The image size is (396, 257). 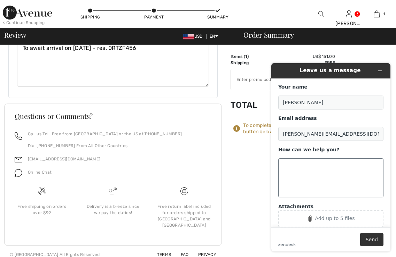 What do you see at coordinates (194, 36) in the screenshot?
I see `span: USD` at bounding box center [194, 36].